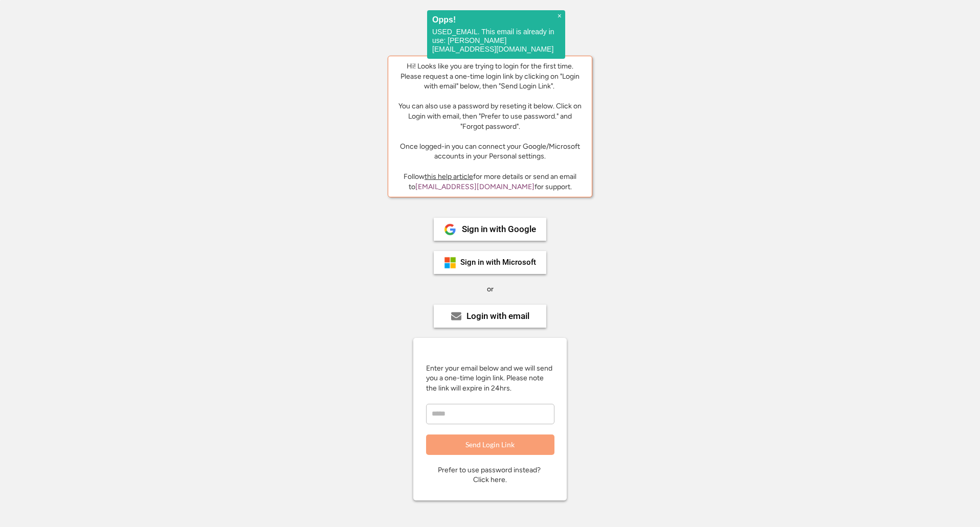 This screenshot has width=980, height=527. Describe the element at coordinates (490, 182) in the screenshot. I see `div: Follow for more details or send an email to for support.` at that location.